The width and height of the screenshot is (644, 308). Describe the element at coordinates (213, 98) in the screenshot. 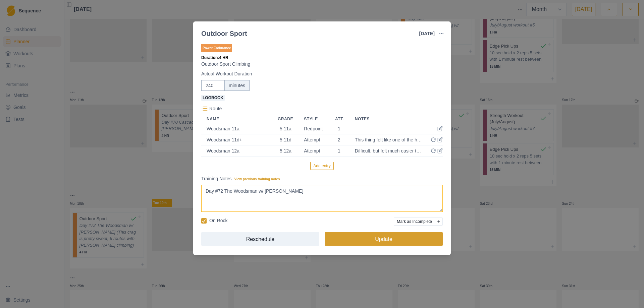

I see `span: Logbook` at that location.